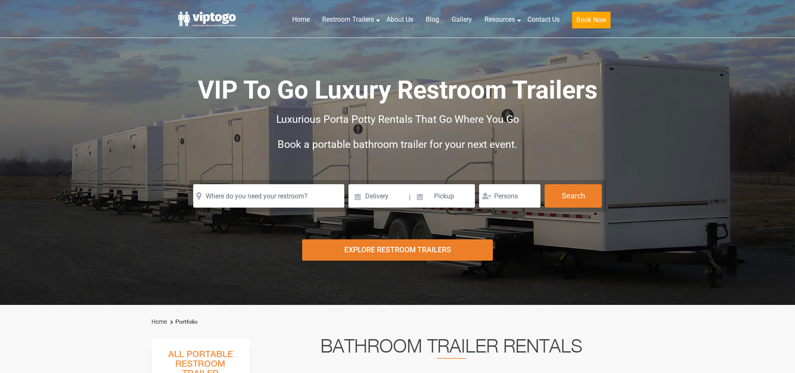 The image size is (795, 373). I want to click on a: Restroom Trailers, so click(348, 20).